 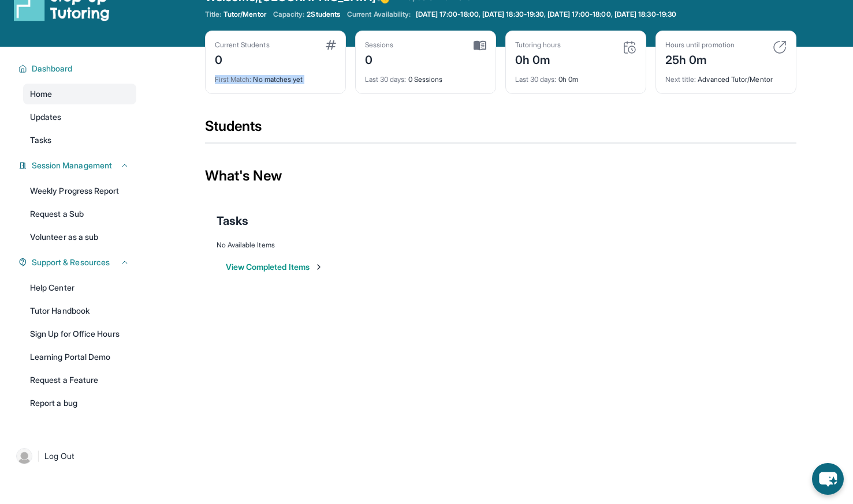 What do you see at coordinates (80, 117) in the screenshot?
I see `a: Updates` at bounding box center [80, 117].